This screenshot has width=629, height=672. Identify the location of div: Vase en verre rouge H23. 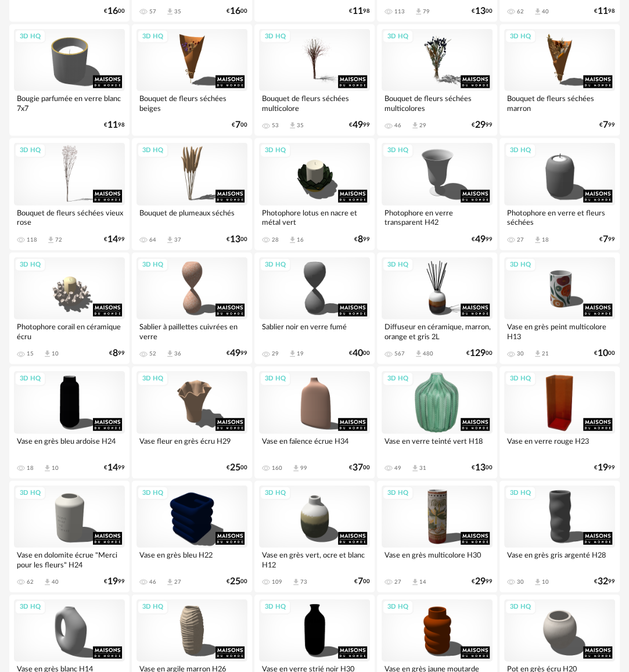
(560, 445).